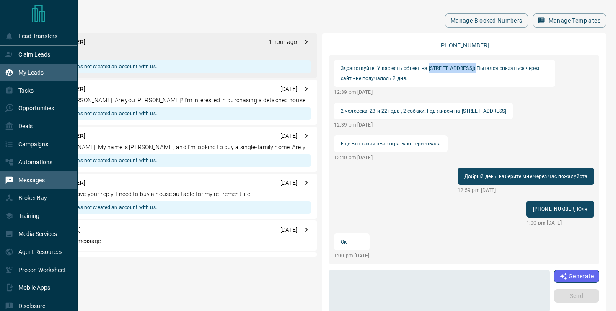  Describe the element at coordinates (576, 276) in the screenshot. I see `button: Generate` at that location.